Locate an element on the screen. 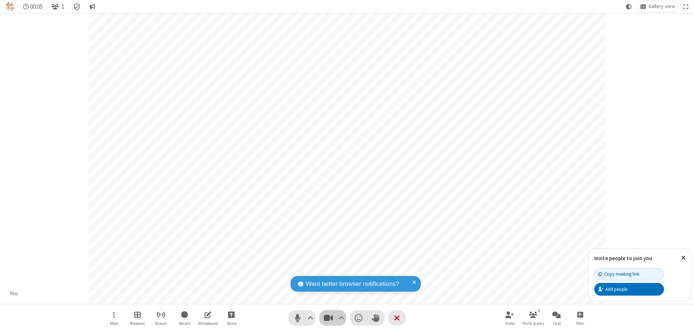 This screenshot has width=694, height=331. button: Add people is located at coordinates (629, 289).